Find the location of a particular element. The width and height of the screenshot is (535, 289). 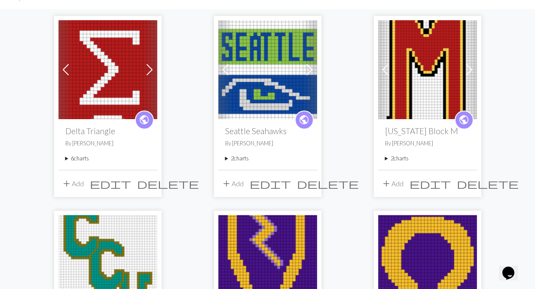

h2: Delta Triangle is located at coordinates (108, 131).